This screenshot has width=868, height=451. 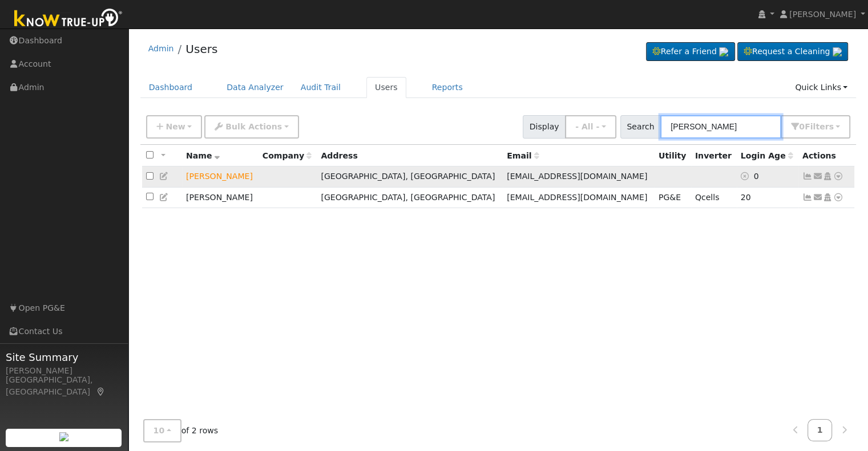 I want to click on button: New, so click(x=174, y=127).